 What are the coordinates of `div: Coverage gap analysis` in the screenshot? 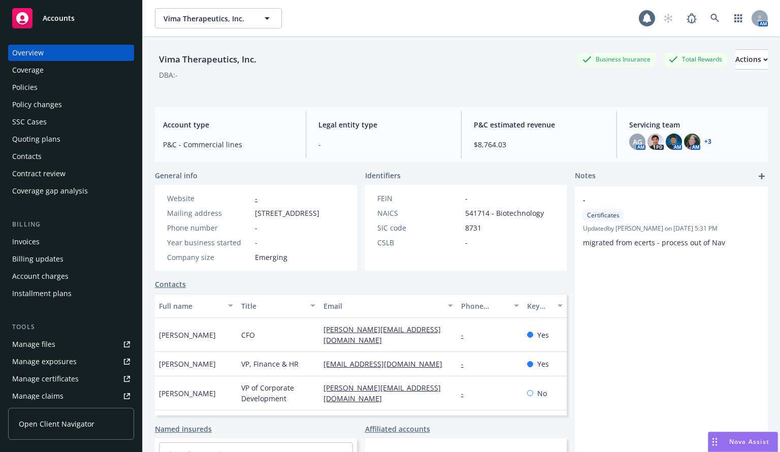 It's located at (50, 191).